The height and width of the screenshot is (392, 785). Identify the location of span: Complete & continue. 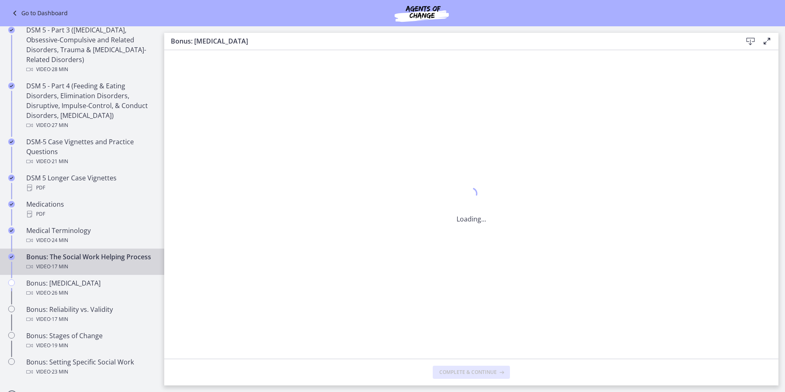
(468, 372).